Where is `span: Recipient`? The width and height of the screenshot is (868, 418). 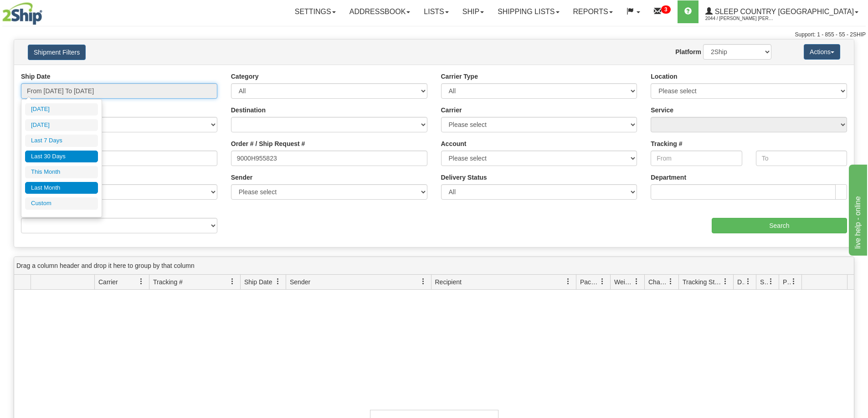 span: Recipient is located at coordinates (448, 282).